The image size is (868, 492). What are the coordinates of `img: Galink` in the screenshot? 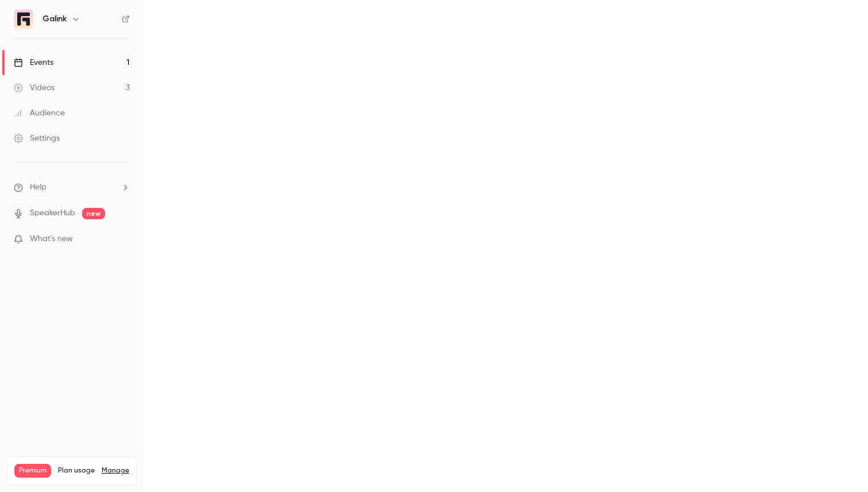 It's located at (23, 19).